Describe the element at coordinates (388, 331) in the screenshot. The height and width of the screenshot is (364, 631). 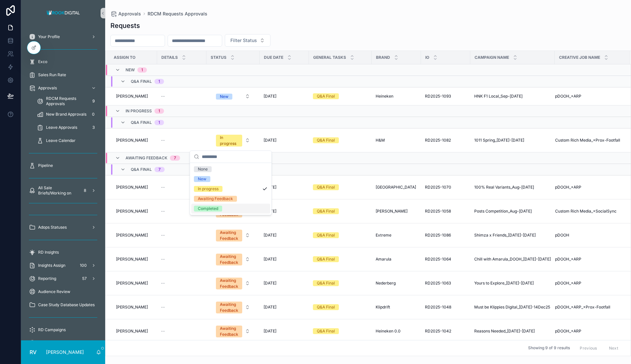
I see `span: Heineken 0.0` at that location.